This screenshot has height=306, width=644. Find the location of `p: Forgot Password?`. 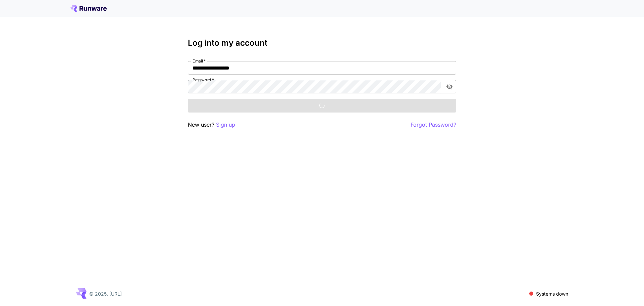

p: Forgot Password? is located at coordinates (433, 124).